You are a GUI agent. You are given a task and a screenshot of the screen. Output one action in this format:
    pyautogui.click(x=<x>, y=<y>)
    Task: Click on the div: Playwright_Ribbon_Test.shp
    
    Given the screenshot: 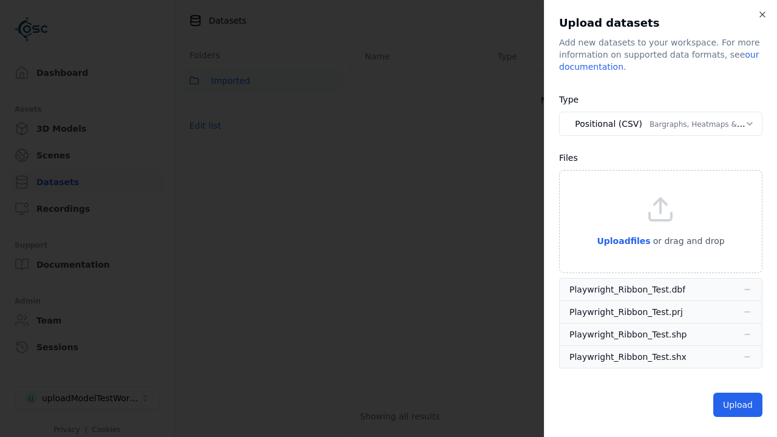 What is the action you would take?
    pyautogui.click(x=628, y=335)
    